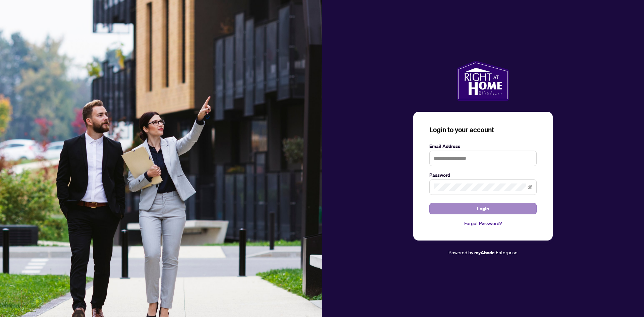  Describe the element at coordinates (483, 146) in the screenshot. I see `label: Email Address` at that location.